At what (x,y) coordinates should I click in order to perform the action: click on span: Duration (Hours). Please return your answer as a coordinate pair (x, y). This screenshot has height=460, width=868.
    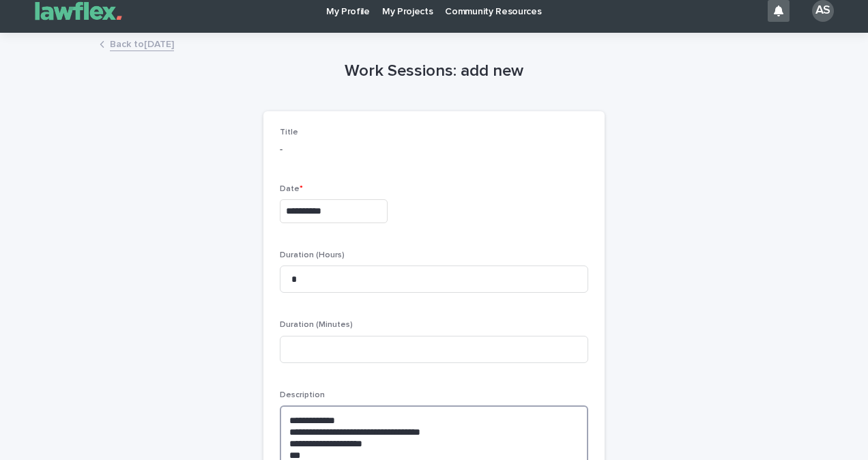
    Looking at the image, I should click on (312, 255).